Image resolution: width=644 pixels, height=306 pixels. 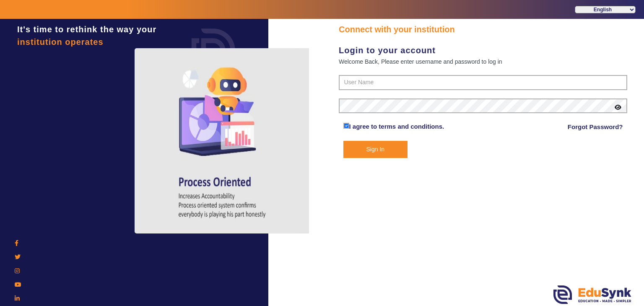 I want to click on div: Connect with your institution, so click(x=483, y=29).